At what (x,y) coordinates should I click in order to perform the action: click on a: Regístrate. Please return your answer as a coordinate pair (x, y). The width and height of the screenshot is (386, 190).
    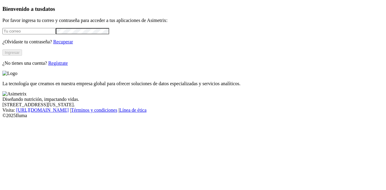
    Looking at the image, I should click on (58, 63).